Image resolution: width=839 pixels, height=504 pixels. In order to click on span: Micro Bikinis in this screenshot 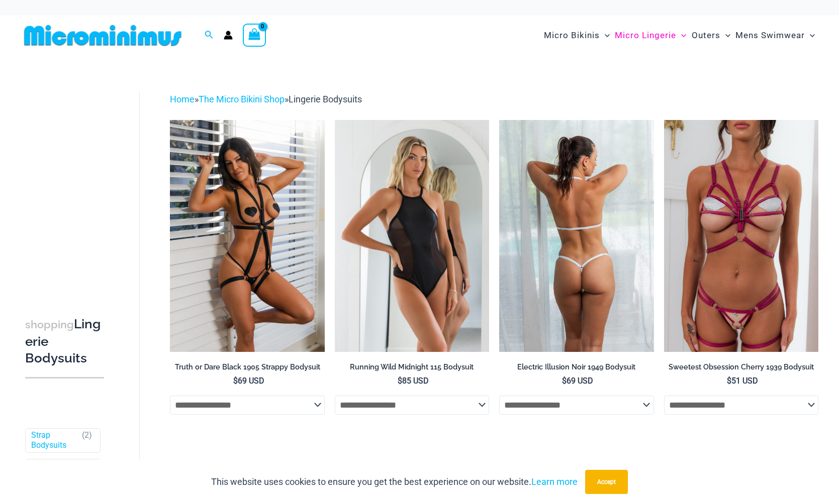, I will do `click(572, 35)`.